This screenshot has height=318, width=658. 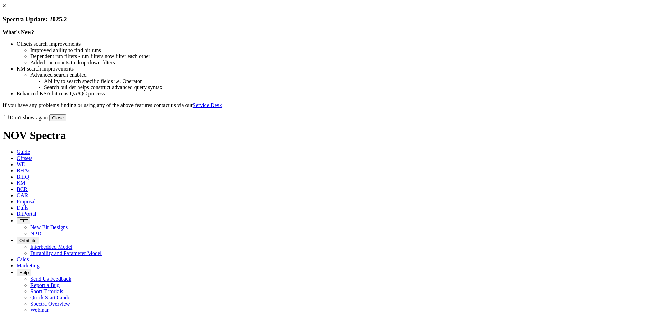 I want to click on span: WD, so click(x=21, y=164).